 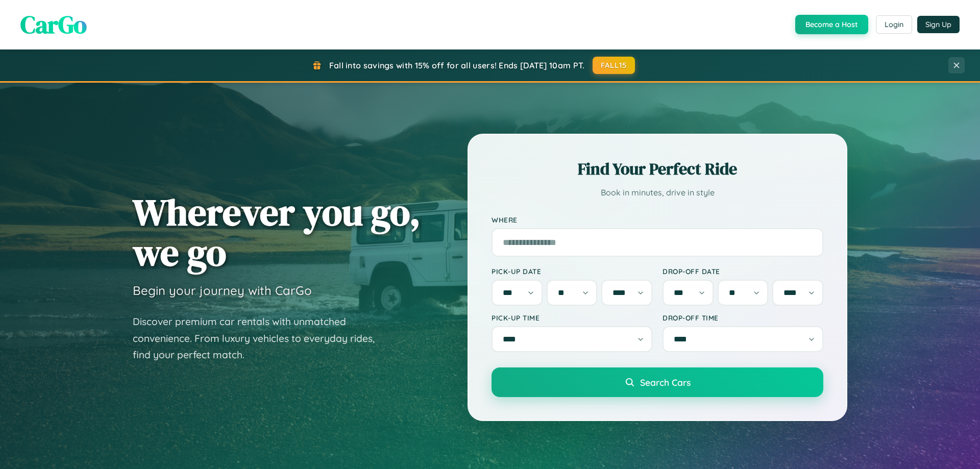 What do you see at coordinates (658, 193) in the screenshot?
I see `p: Book in minutes, drive in style` at bounding box center [658, 193].